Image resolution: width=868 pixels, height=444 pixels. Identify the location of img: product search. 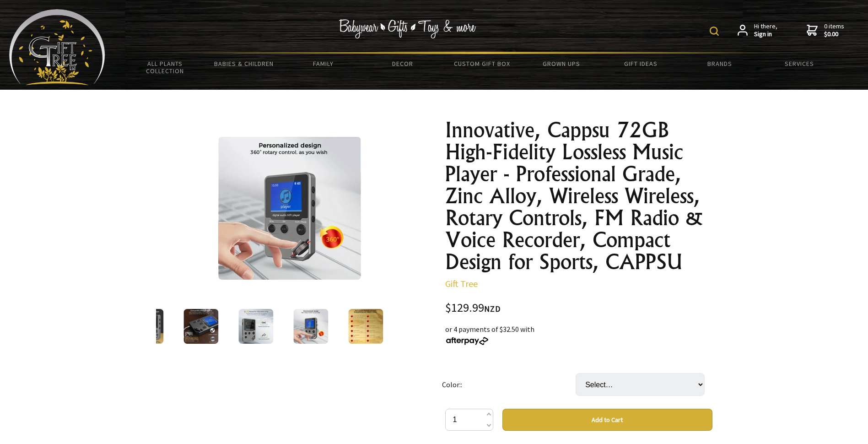
(714, 31).